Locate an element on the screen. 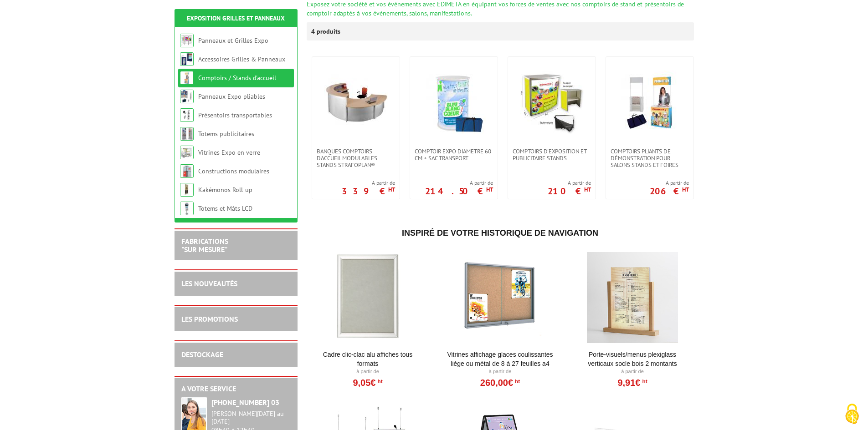 The height and width of the screenshot is (430, 868). a: LES PROMOTIONS is located at coordinates (210, 319).